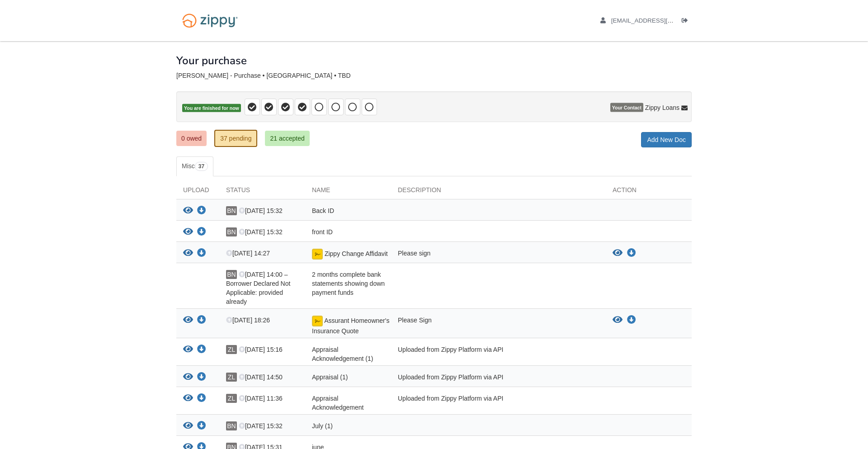 The height and width of the screenshot is (449, 868). Describe the element at coordinates (662, 21) in the screenshot. I see `span: brittanynolan30@gmail.com` at that location.